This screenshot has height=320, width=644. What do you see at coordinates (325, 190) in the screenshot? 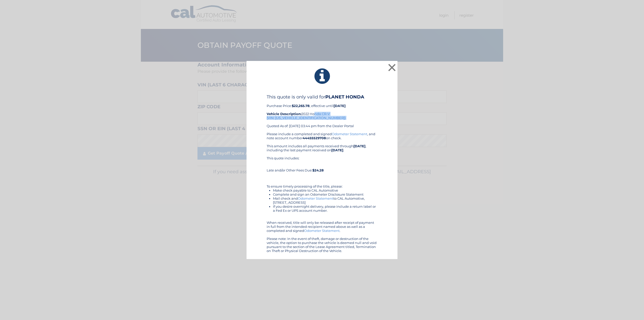
I see `li: Make check payable to CAL Automotive` at bounding box center [325, 190].